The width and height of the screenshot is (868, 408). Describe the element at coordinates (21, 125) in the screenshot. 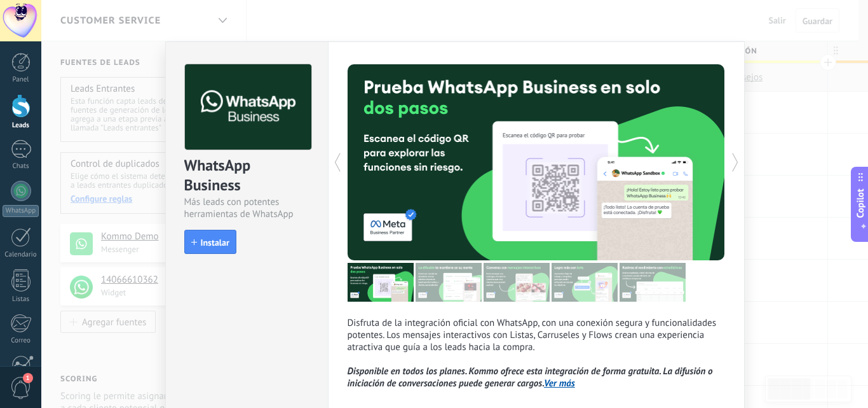

I see `div: Leads` at that location.